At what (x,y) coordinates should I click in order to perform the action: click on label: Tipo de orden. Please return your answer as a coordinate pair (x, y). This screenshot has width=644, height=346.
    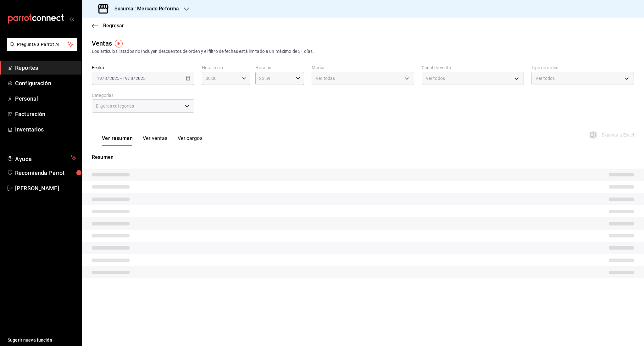
    Looking at the image, I should click on (583, 68).